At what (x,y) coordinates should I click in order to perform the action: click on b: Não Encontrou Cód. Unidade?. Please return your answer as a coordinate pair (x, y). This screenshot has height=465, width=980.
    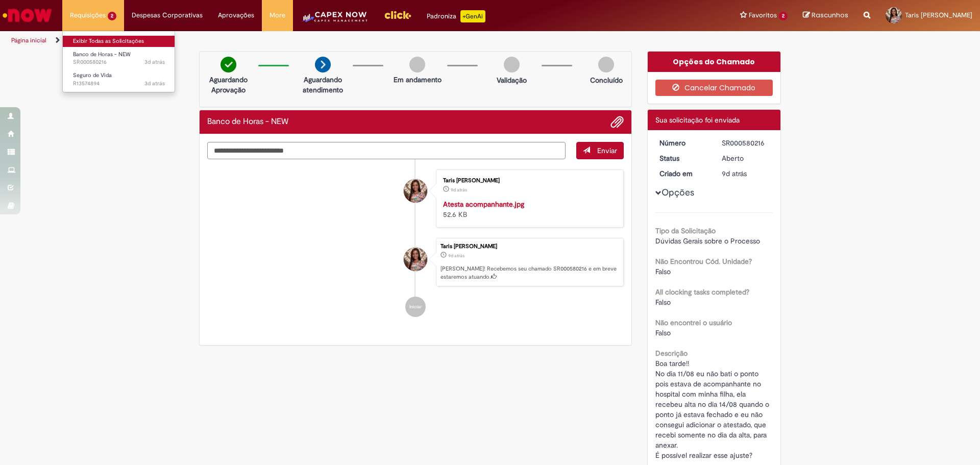
    Looking at the image, I should click on (703, 261).